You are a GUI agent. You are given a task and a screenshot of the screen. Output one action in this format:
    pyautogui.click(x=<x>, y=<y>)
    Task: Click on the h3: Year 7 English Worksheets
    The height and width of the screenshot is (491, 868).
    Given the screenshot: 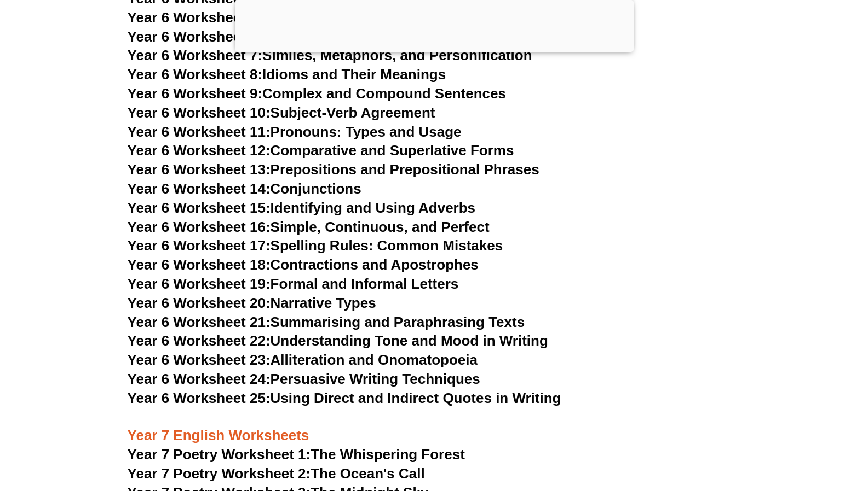 What is the action you would take?
    pyautogui.click(x=434, y=427)
    